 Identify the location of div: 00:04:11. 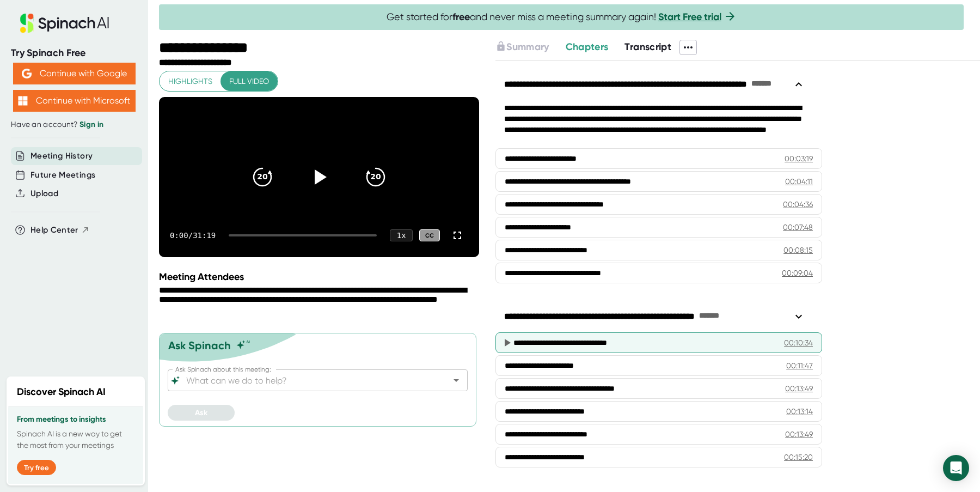
(799, 182).